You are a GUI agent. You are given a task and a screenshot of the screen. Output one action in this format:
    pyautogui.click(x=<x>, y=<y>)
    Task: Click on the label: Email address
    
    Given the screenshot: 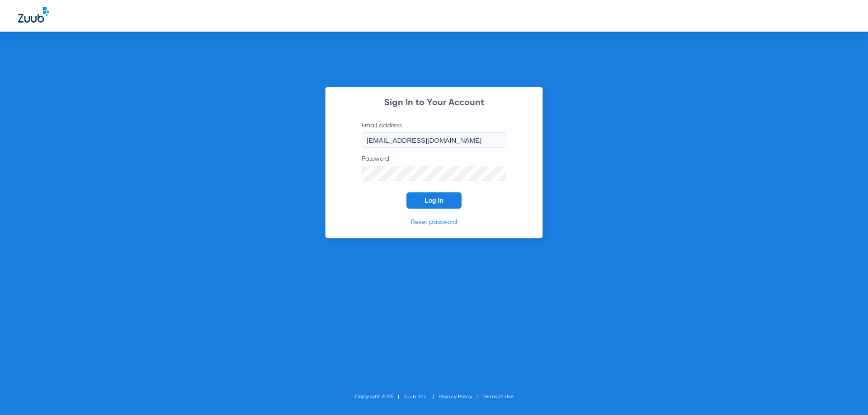 What is the action you would take?
    pyautogui.click(x=434, y=134)
    